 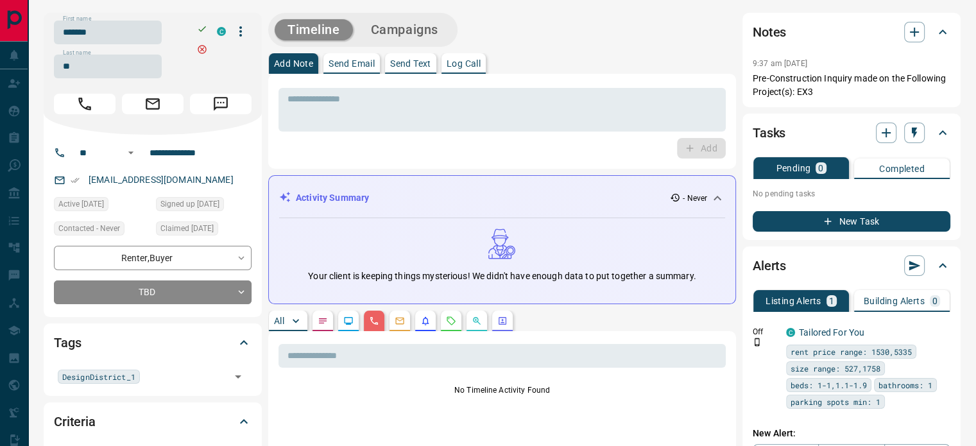 I want to click on p: Your client is keeping things mysterious! We didn't have enough data to put together a summary., so click(x=502, y=276).